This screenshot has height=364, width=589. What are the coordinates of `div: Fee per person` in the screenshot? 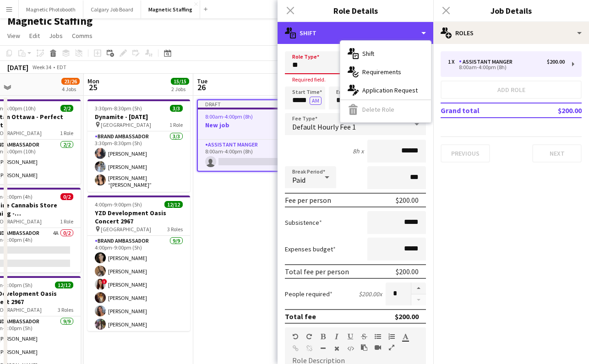 It's located at (308, 200).